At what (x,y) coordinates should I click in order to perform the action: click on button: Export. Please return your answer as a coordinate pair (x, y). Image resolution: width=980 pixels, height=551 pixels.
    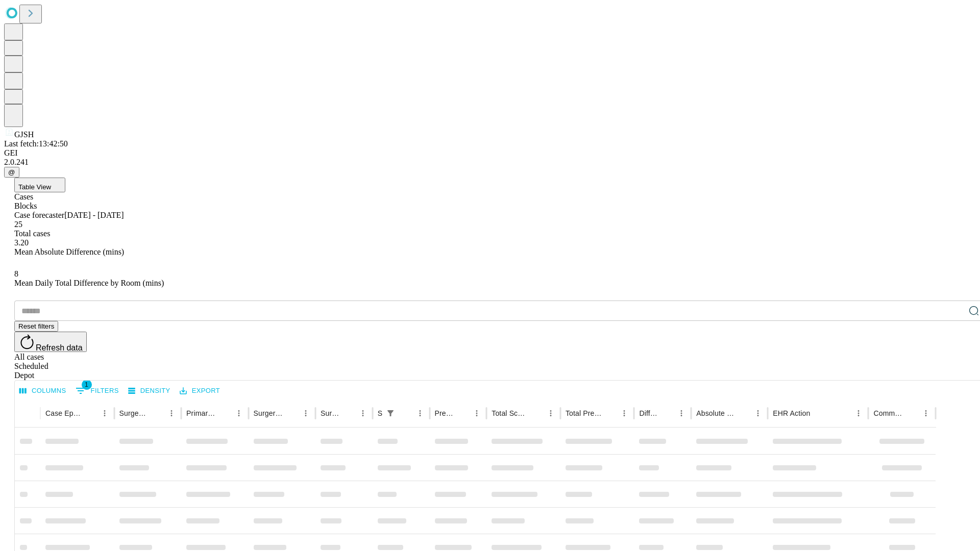
    Looking at the image, I should click on (200, 391).